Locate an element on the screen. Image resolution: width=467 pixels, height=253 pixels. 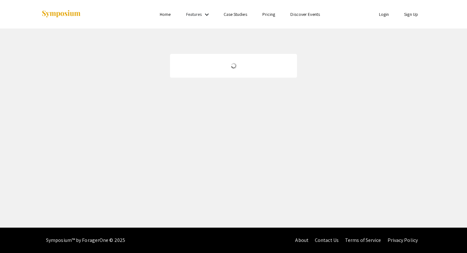
a: Contact Us is located at coordinates (326, 240).